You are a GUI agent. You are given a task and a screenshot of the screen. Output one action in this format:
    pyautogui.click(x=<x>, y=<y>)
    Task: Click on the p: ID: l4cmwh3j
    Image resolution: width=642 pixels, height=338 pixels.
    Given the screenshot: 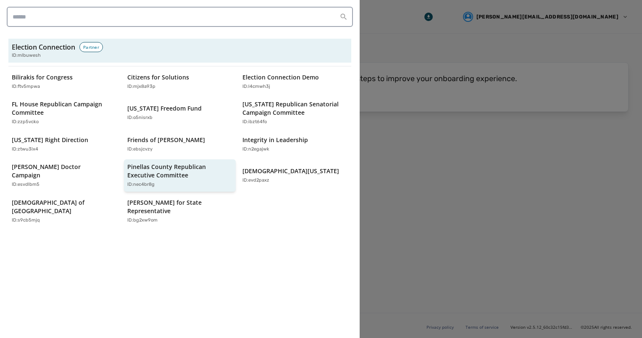 What is the action you would take?
    pyautogui.click(x=256, y=86)
    